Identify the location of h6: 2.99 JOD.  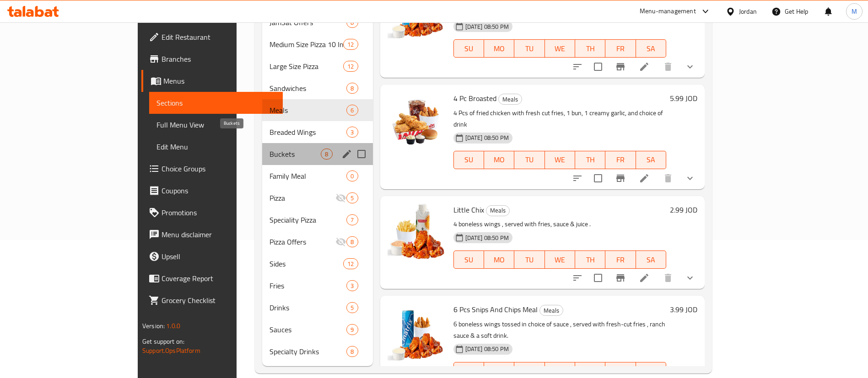
(683, 210).